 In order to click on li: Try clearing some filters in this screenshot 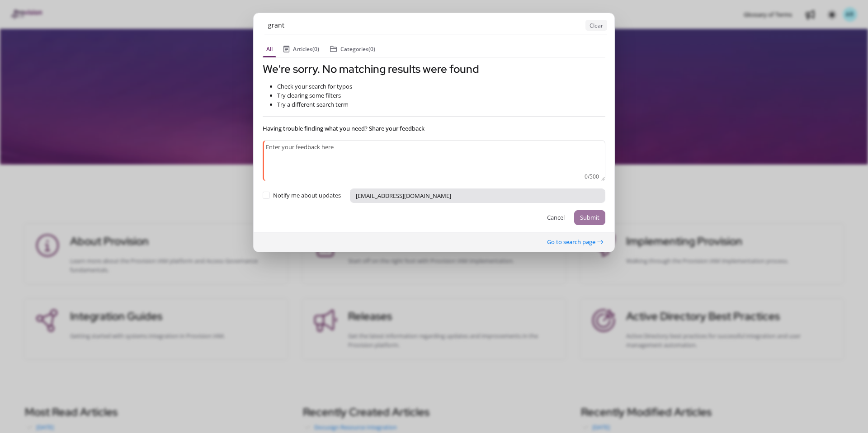, I will do `click(441, 95)`.